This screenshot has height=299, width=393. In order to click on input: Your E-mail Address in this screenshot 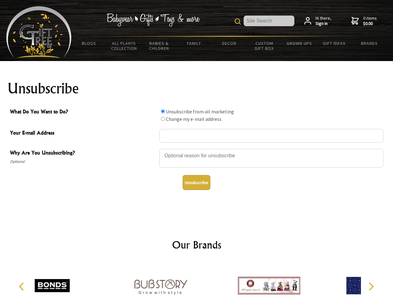, I will do `click(271, 136)`.